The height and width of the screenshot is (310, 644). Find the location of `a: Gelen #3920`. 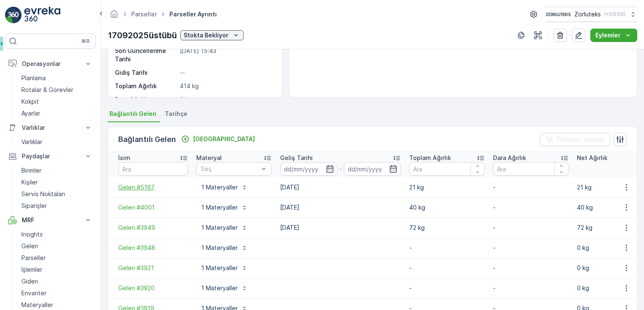

a: Gelen #3920 is located at coordinates (154, 288).